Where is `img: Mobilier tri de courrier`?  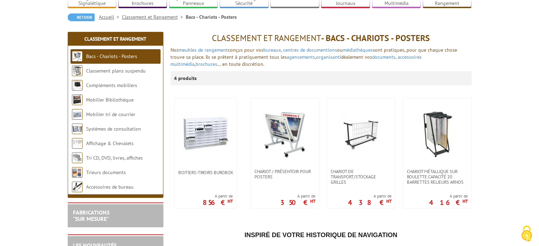
img: Mobilier tri de courrier is located at coordinates (77, 114).